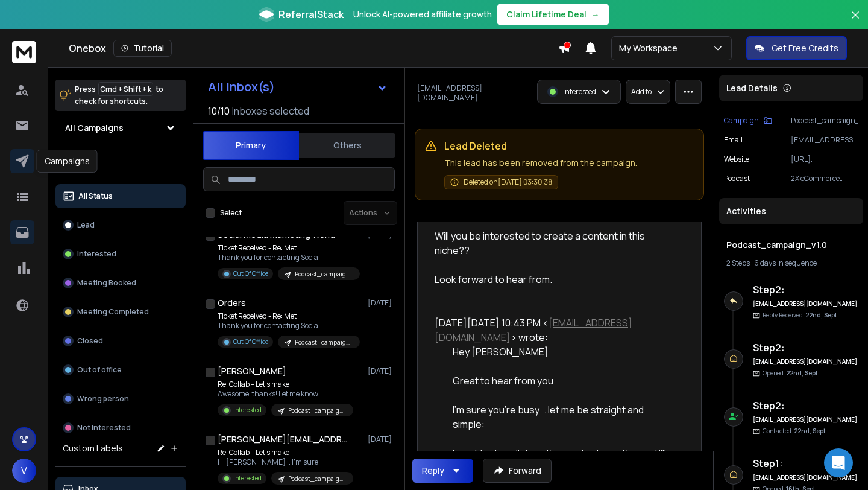 Image resolution: width=868 pixels, height=490 pixels. Describe the element at coordinates (737, 179) in the screenshot. I see `p: Podcast` at that location.